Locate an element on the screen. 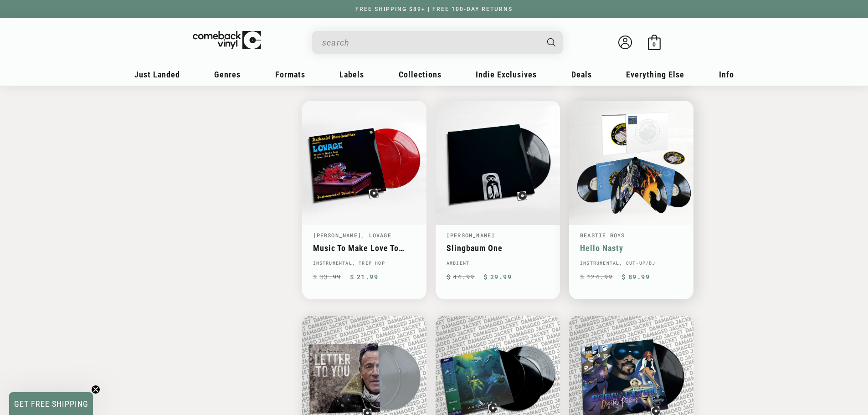  span: Just Landed is located at coordinates (157, 75).